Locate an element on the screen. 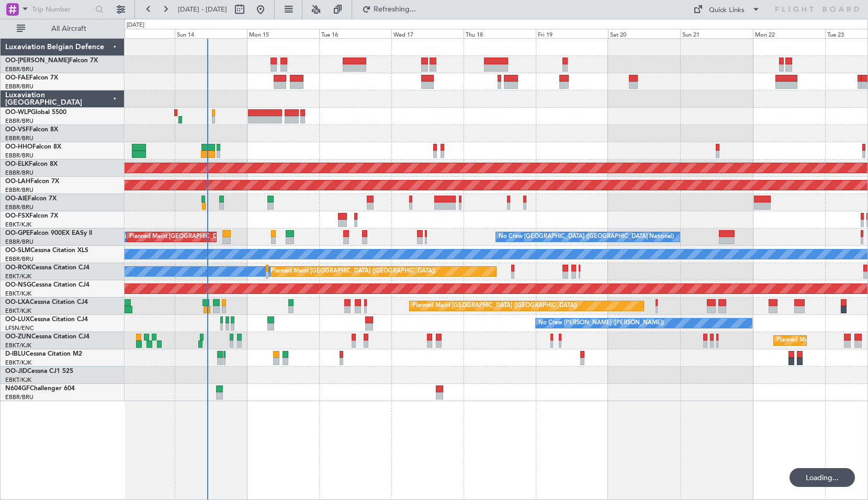 This screenshot has height=500, width=868. a: OO-ELKFalcon 8X is located at coordinates (32, 164).